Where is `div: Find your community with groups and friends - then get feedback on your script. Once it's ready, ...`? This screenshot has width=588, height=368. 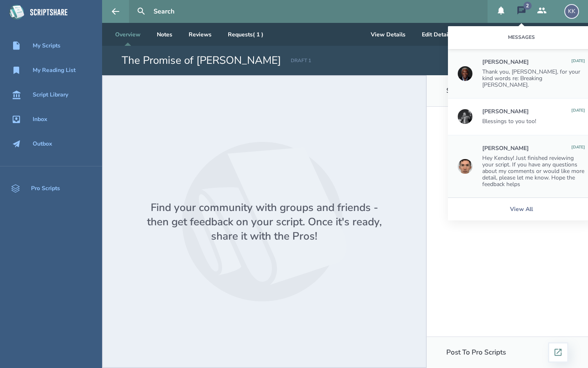 div: Find your community with groups and friends - then get feedback on your script. Once it's ready, ... is located at coordinates (264, 221).